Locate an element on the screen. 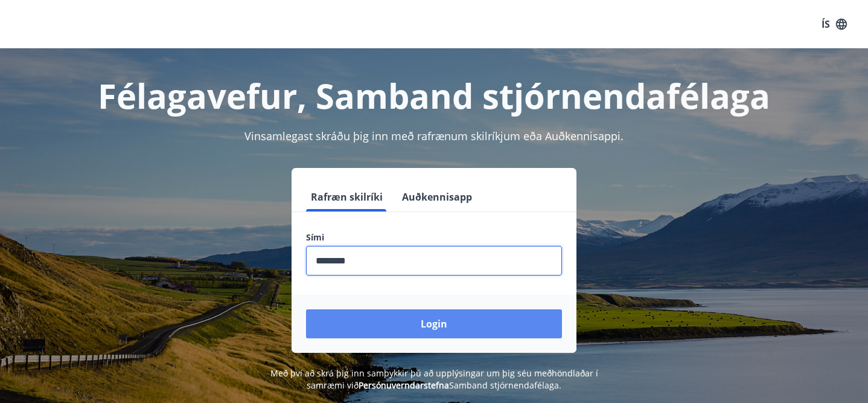 This screenshot has height=403, width=868. button: Auðkennisapp is located at coordinates (437, 197).